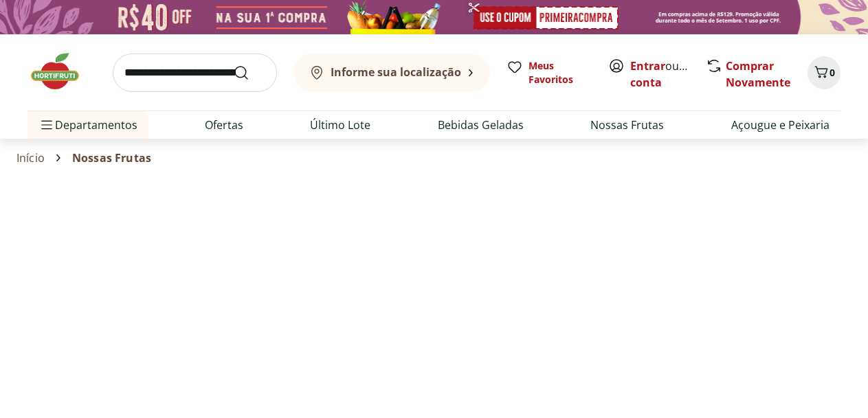 The image size is (868, 418). I want to click on span: Departamentos, so click(88, 125).